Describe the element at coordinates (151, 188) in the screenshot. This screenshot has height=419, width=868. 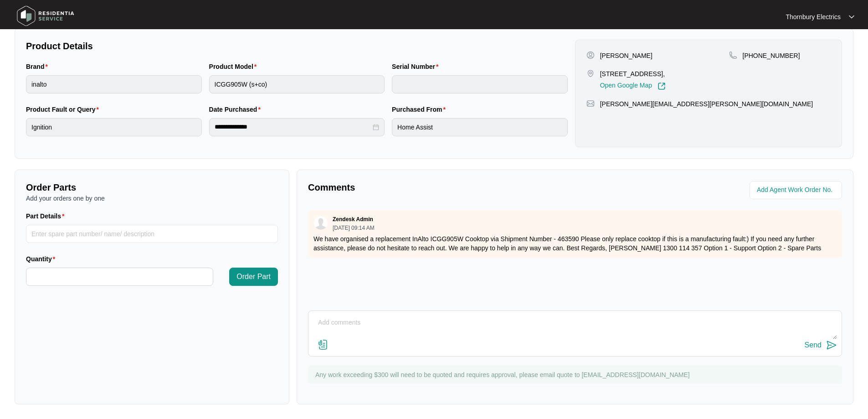
I see `p: Order Parts` at that location.